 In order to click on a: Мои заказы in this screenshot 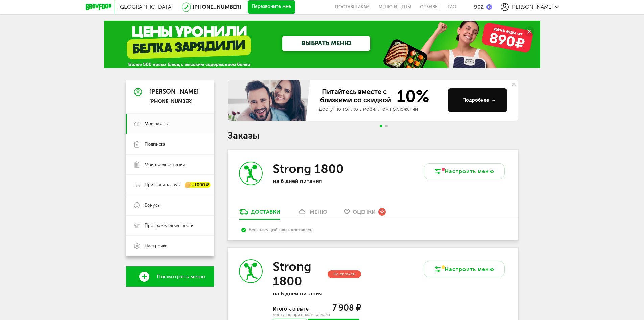, I will do `click(170, 124)`.